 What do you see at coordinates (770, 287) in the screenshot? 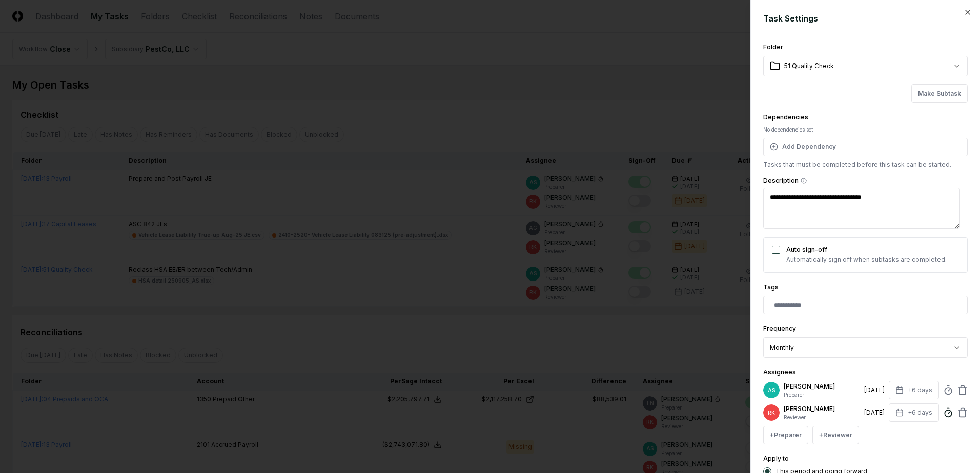
I see `label: Tags` at bounding box center [770, 287].